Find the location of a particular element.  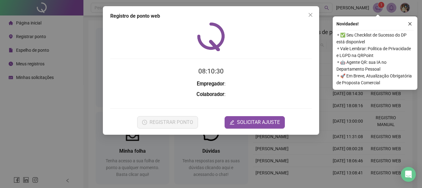

span: ⚬ Vale Lembrar: Política de Privacidade e LGPD na QRPoint is located at coordinates (375, 52).